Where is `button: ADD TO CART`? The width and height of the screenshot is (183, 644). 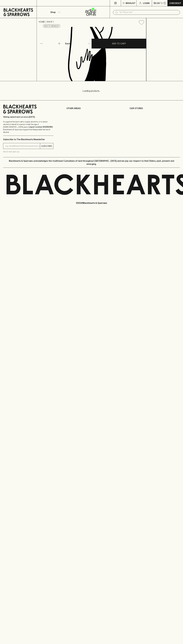
button: ADD TO CART is located at coordinates (119, 43).